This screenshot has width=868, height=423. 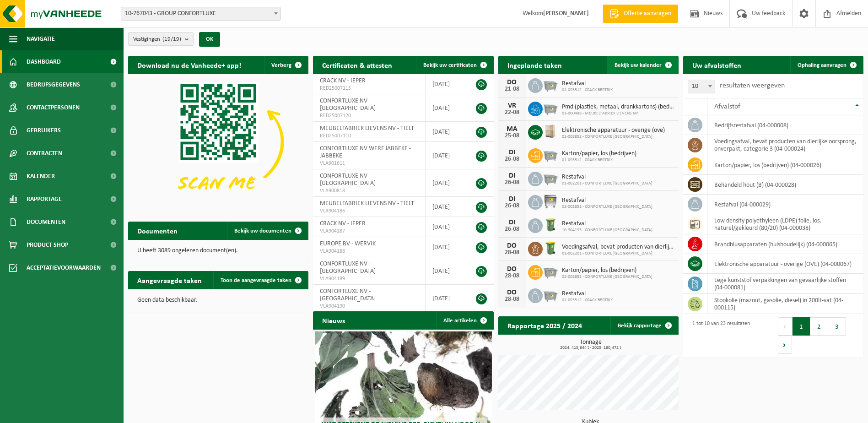 What do you see at coordinates (644, 325) in the screenshot?
I see `a: Bekijk rapportage` at bounding box center [644, 325].